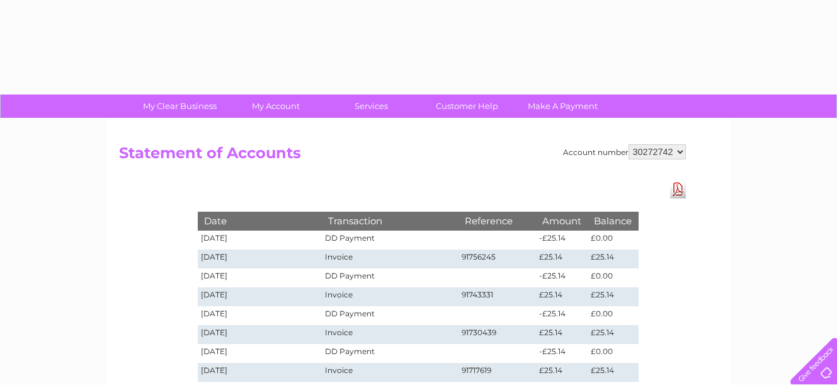  Describe the element at coordinates (260, 220) in the screenshot. I see `th: Date` at that location.